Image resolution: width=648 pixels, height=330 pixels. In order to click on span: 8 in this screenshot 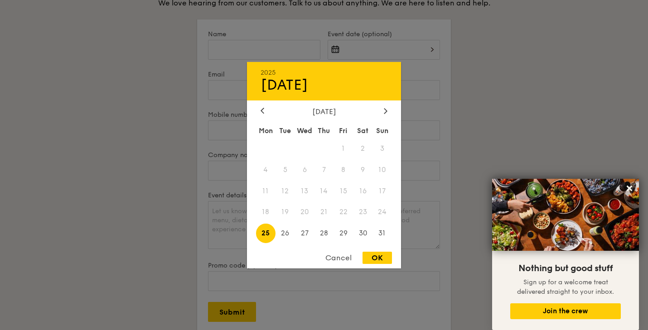, I will do `click(343, 169)`.